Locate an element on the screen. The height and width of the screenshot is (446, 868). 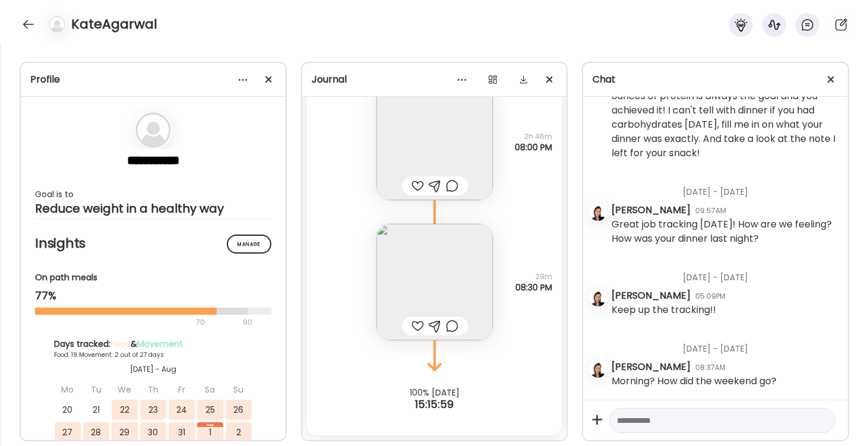
div: 24 is located at coordinates (182, 410).